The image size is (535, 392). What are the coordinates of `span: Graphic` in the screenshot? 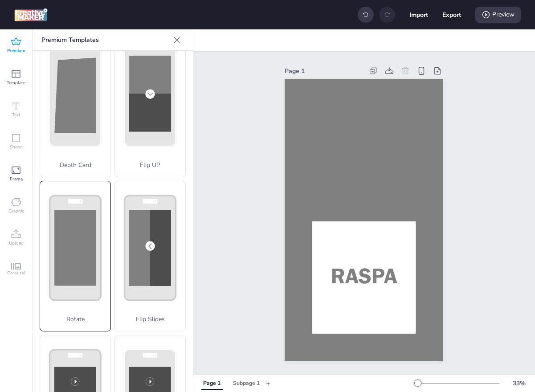 It's located at (16, 211).